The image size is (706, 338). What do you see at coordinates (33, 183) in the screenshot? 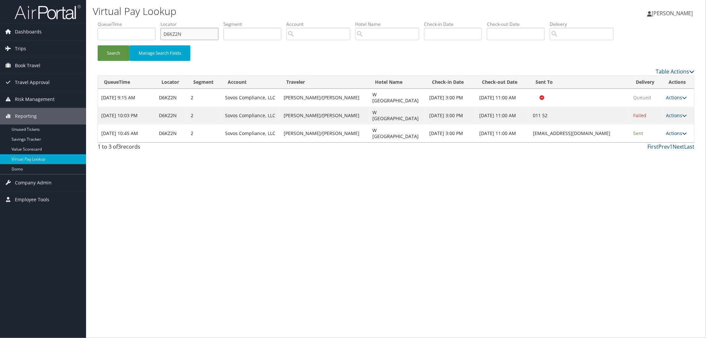
I see `span: Company Admin` at bounding box center [33, 183].